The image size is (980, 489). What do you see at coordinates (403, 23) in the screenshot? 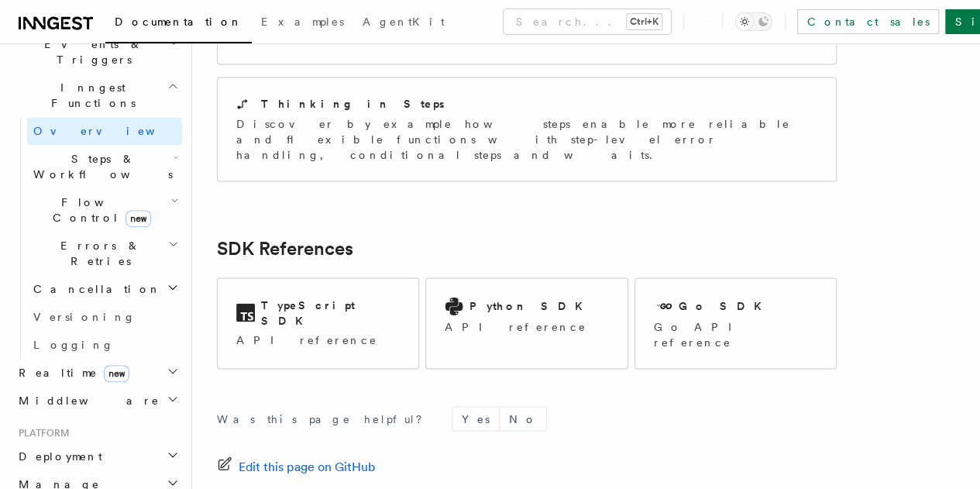
I see `a: AgentKit` at bounding box center [403, 23].